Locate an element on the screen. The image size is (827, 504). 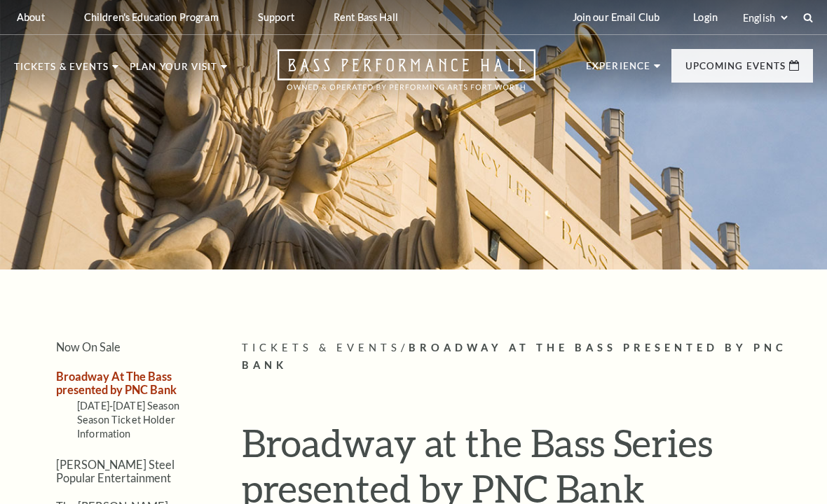
p: Plan Your Visit is located at coordinates (173, 71).